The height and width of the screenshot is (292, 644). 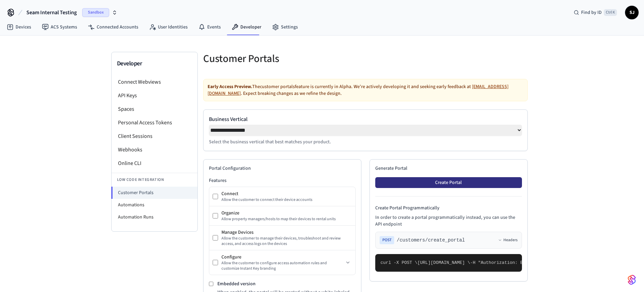 What do you see at coordinates (533, 262) in the screenshot?
I see `span: -H "Authorization: Bearer seam_api_key_123456" \` at bounding box center [533, 262].